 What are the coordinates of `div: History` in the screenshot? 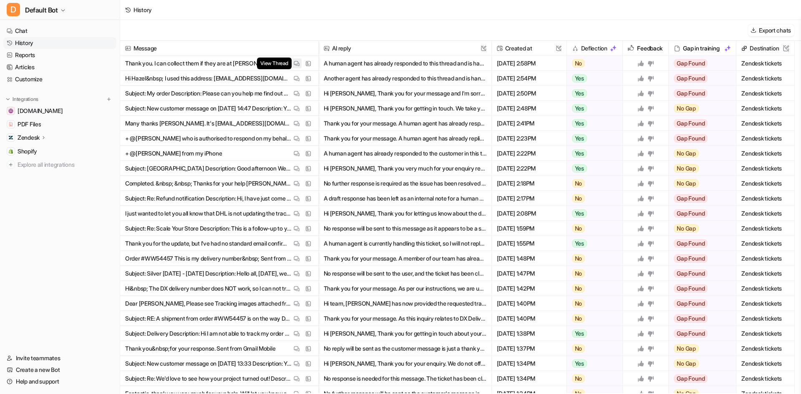 It's located at (143, 10).